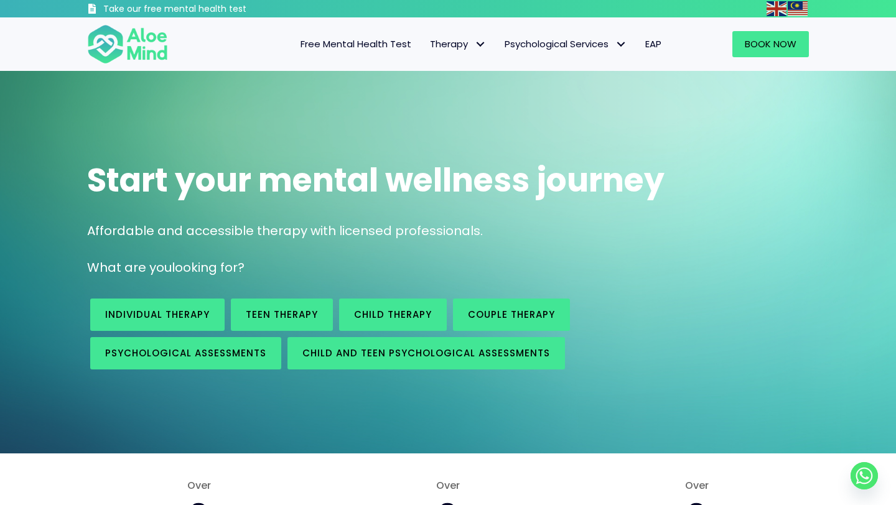 Image resolution: width=896 pixels, height=505 pixels. Describe the element at coordinates (282, 314) in the screenshot. I see `span: Teen Therapy` at that location.